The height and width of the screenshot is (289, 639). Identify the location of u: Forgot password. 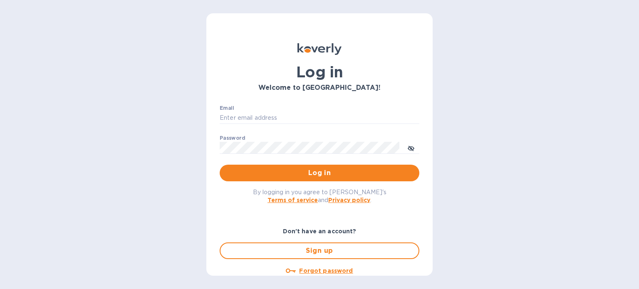
(326, 271).